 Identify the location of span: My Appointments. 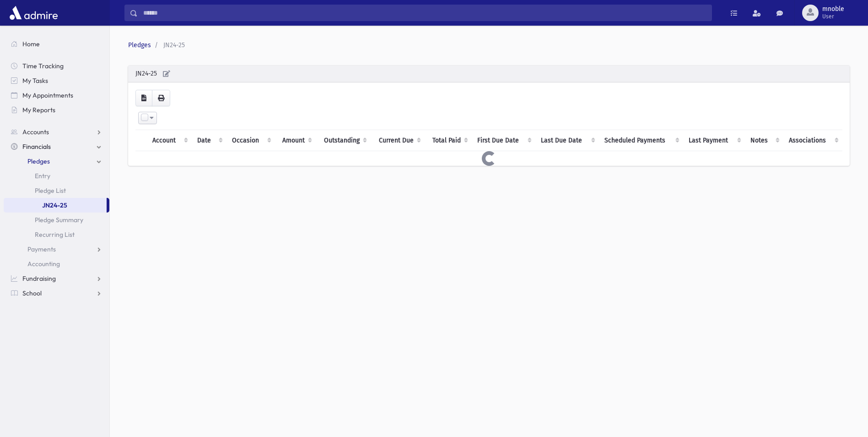
(48, 95).